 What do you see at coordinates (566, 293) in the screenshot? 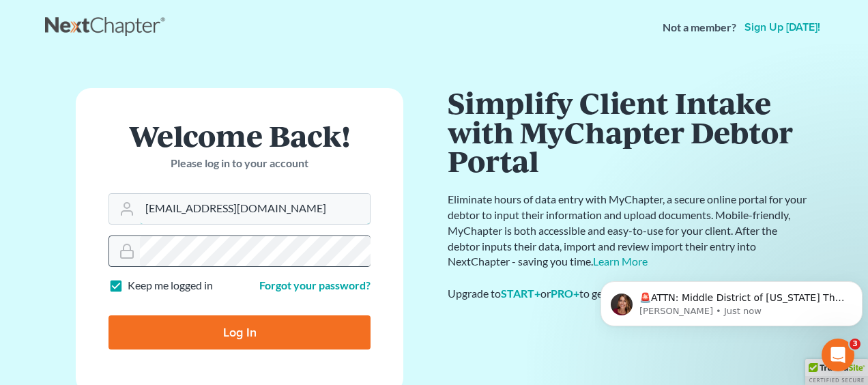
I see `a: PRO+` at bounding box center [566, 293].